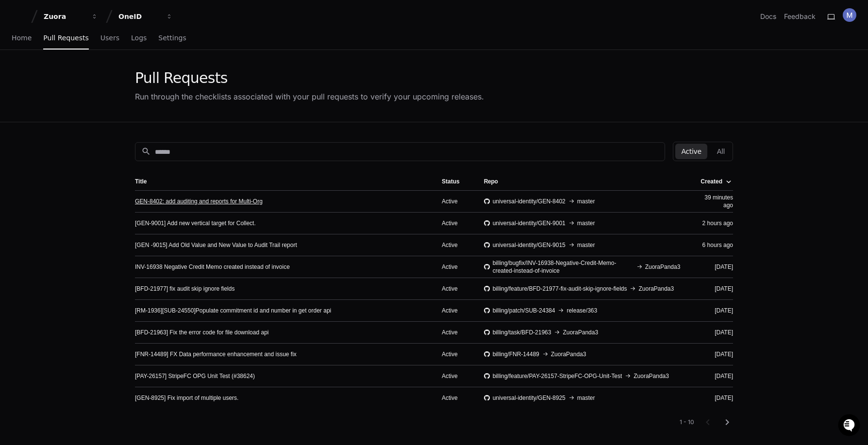 Image resolution: width=868 pixels, height=445 pixels. I want to click on a: [FNR-14489] FX Data performance enhancement and issue fix, so click(215, 354).